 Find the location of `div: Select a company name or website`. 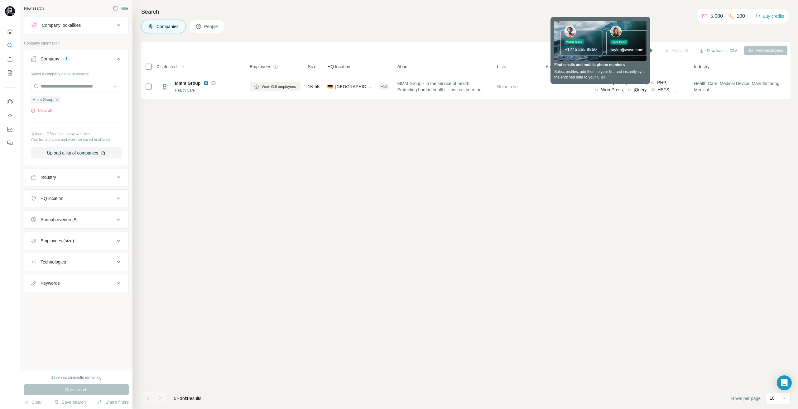

div: Select a company name or website is located at coordinates (76, 73).